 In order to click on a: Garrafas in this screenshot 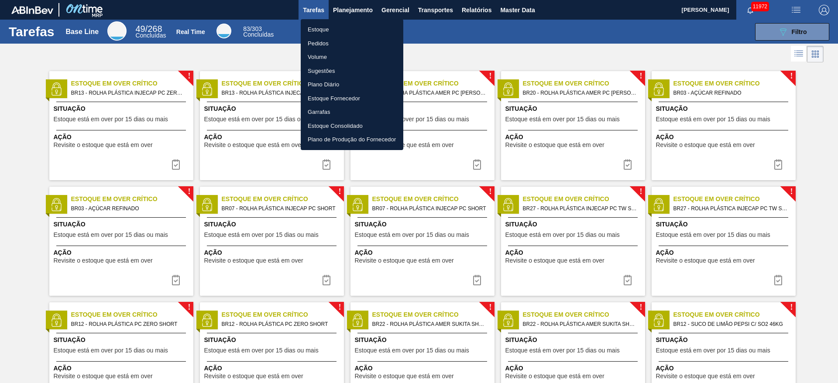, I will do `click(352, 112)`.